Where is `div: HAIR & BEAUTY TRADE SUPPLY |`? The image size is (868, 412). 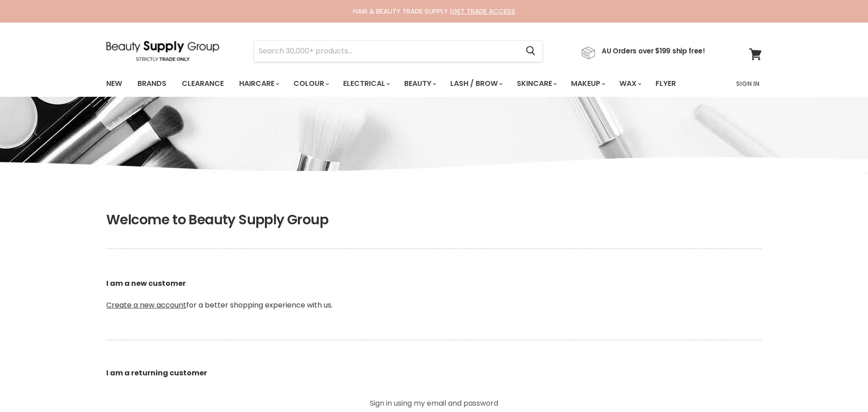 div: HAIR & BEAUTY TRADE SUPPLY | is located at coordinates (434, 11).